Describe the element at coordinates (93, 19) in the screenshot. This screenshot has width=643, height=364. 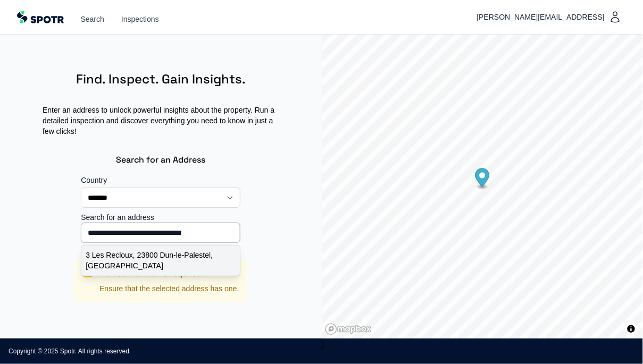
I see `a: Search` at that location.